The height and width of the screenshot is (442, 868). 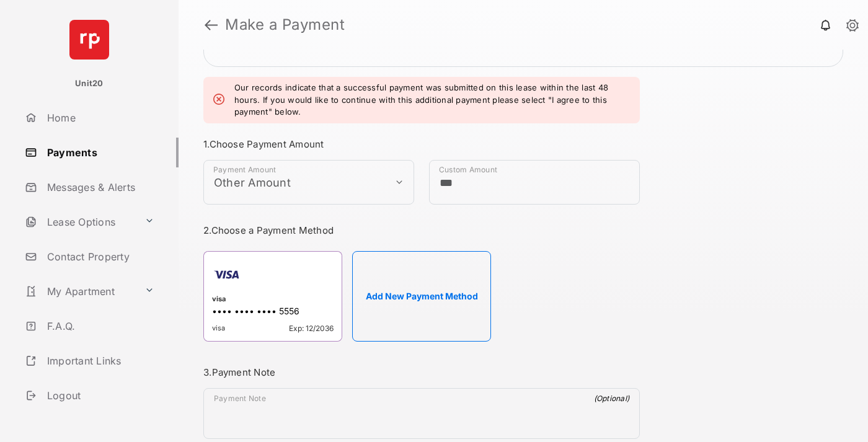 I want to click on img: svg+xml;base64,PHN2ZyB4bWxucz0iaHR0cDovL3d3dy53My5vcmcvMjAwMC9zdmciIHdpZHRoPSI2NCIgaGVpZ2h0PSI2NC..., so click(x=89, y=40).